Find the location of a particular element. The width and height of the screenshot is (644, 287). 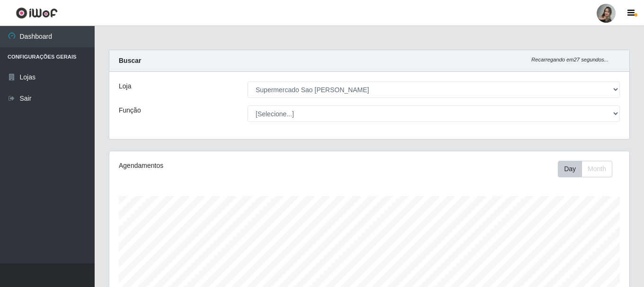

div: Agendamentos is located at coordinates (219, 165).